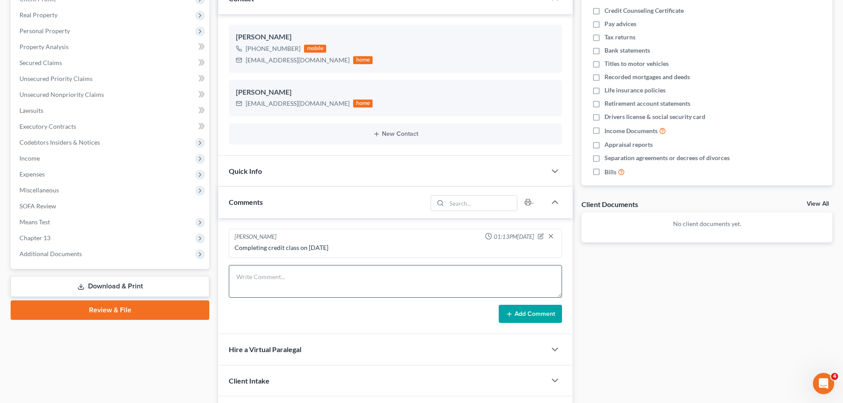  I want to click on a: Lawsuits, so click(111, 111).